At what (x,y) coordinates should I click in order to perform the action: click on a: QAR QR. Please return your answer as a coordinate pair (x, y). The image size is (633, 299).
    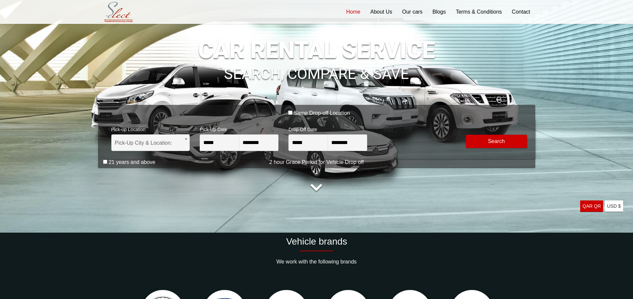
    Looking at the image, I should click on (591, 206).